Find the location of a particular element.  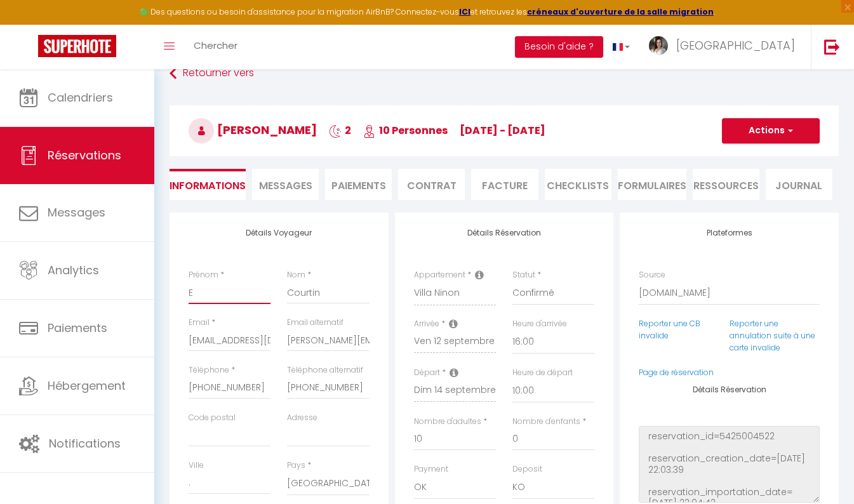

label: Prénom is located at coordinates (203, 275).